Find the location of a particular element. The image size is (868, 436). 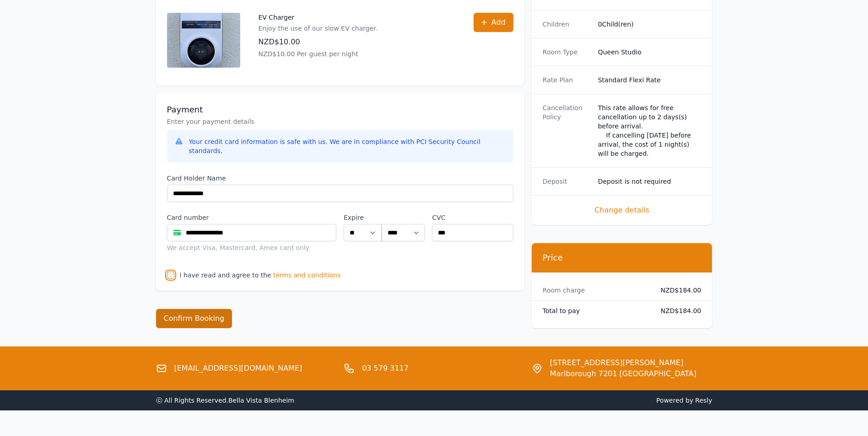

dd: Deposit is not required is located at coordinates (650, 182).